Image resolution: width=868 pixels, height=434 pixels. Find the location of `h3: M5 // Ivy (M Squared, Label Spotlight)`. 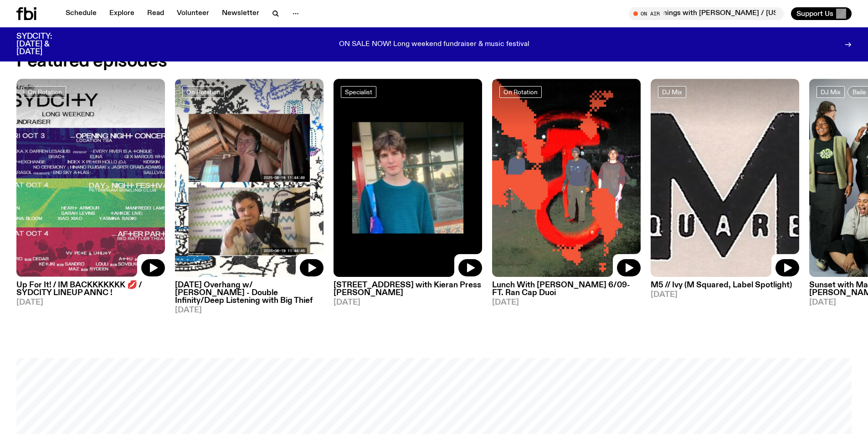

h3: M5 // Ivy (M Squared, Label Spotlight) is located at coordinates (725, 285).